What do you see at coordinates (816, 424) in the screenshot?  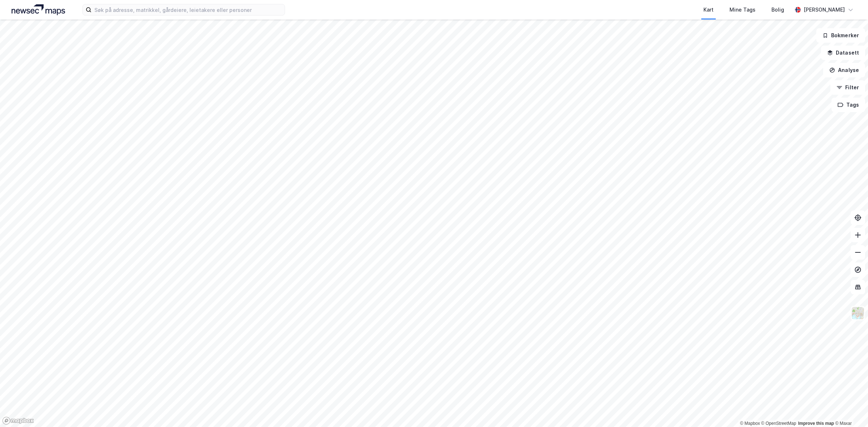 I see `a: Improve this map` at bounding box center [816, 424].